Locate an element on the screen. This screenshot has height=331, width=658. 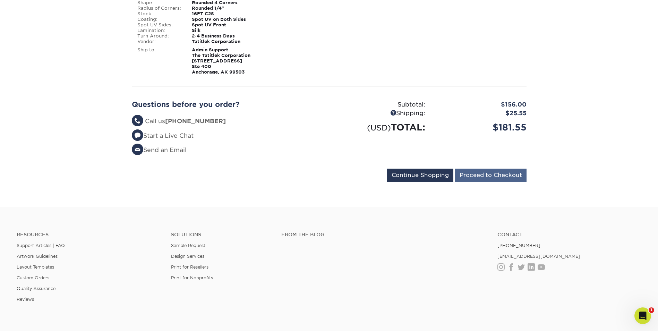
div: Turn-Around: is located at coordinates (160, 36).